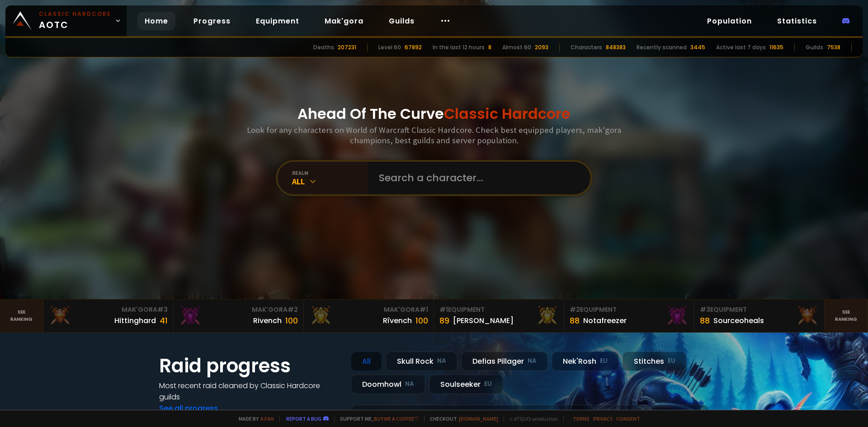 The image size is (868, 427). Describe the element at coordinates (66, 21) in the screenshot. I see `a: Classic HardcoreAOTC` at that location.